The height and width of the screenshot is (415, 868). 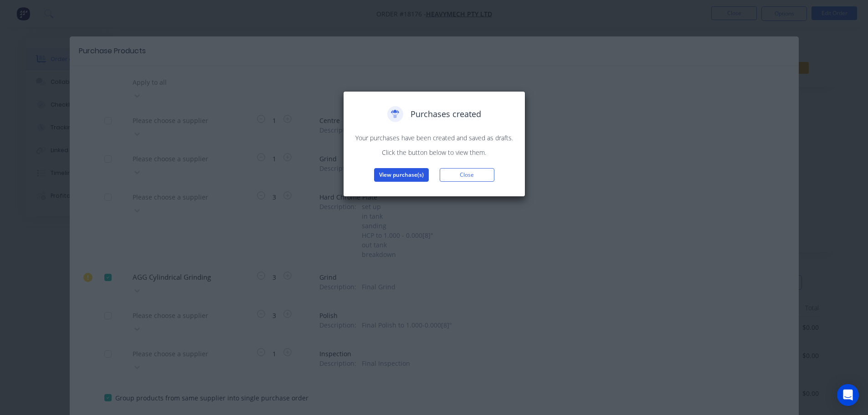 What do you see at coordinates (401, 175) in the screenshot?
I see `button: View purchase(s)` at bounding box center [401, 175].